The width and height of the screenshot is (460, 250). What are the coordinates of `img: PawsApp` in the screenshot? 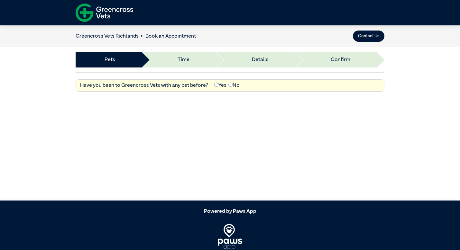 It's located at (230, 237).